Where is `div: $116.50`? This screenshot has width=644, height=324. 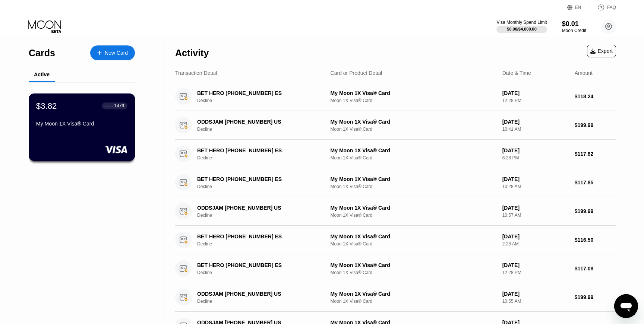 div: $116.50 is located at coordinates (595, 240).